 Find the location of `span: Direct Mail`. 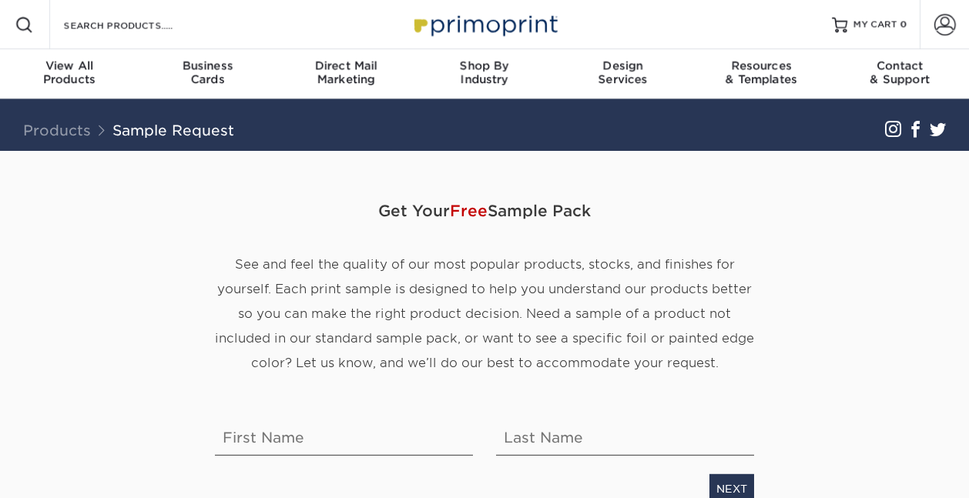

span: Direct Mail is located at coordinates (346, 65).